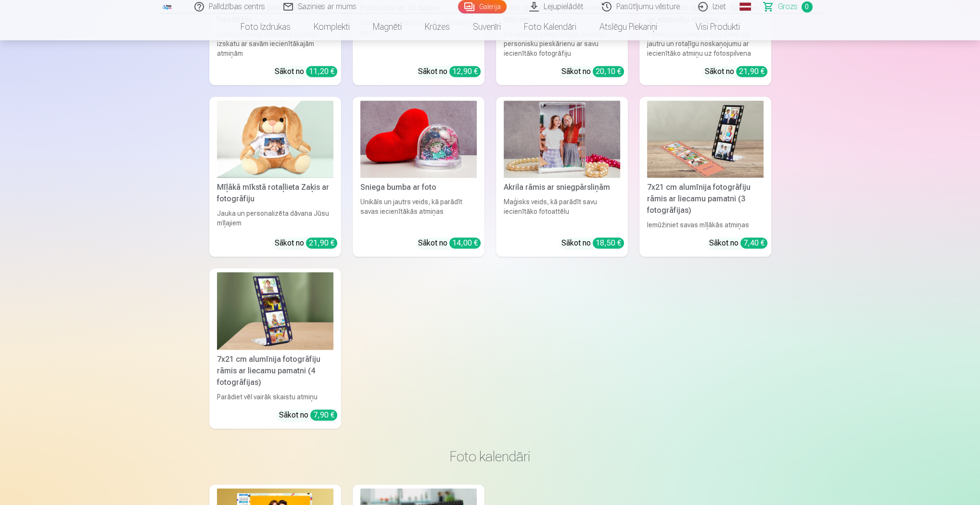  Describe the element at coordinates (275, 177) in the screenshot. I see `a: Mīļākā mīkstā rotaļlieta Zaķis ar fotogrāfijuMīļākā mīkstā rotaļlieta Zaķis ar fotogrāfijuJauka u...` at that location.